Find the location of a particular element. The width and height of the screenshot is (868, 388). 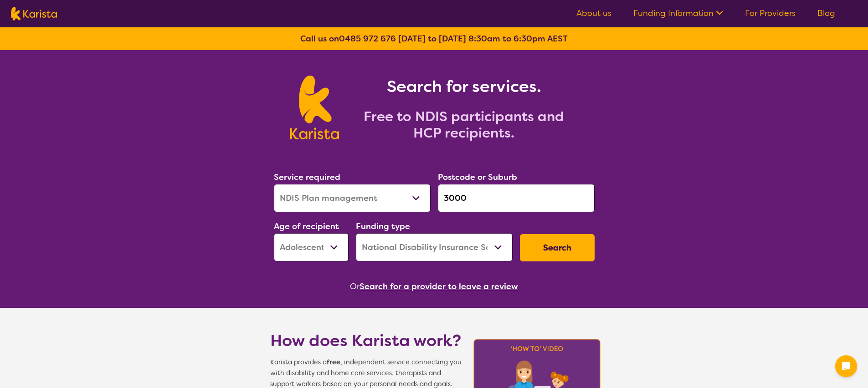

input: Type is located at coordinates (516, 198).